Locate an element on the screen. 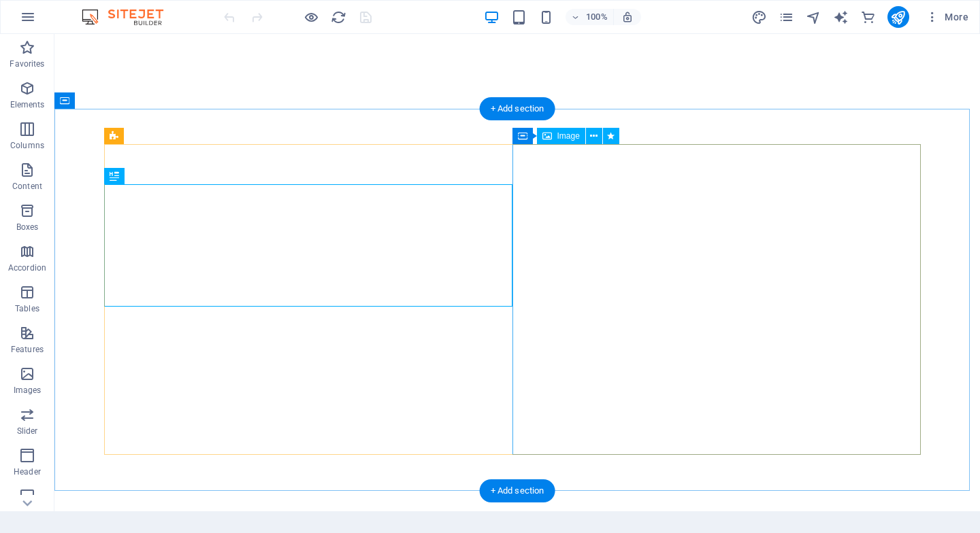  button: design is located at coordinates (760, 17).